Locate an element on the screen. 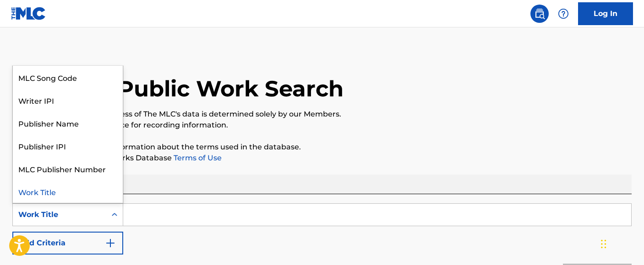  h1: The MLC Public Work Search is located at coordinates (177, 89).